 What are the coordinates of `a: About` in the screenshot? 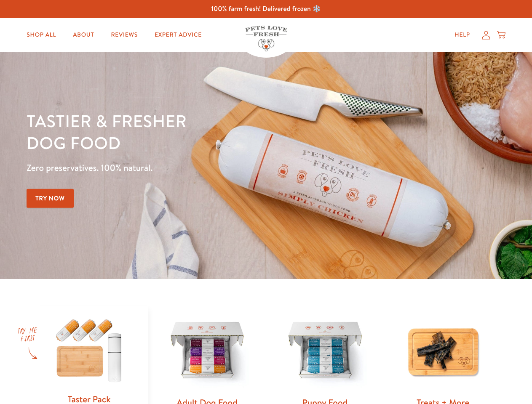 It's located at (83, 35).